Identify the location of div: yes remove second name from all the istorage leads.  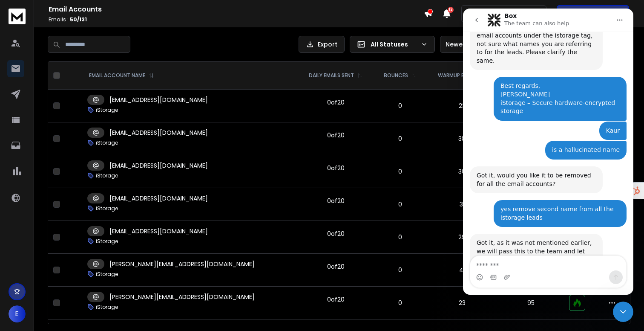
(97, 205).